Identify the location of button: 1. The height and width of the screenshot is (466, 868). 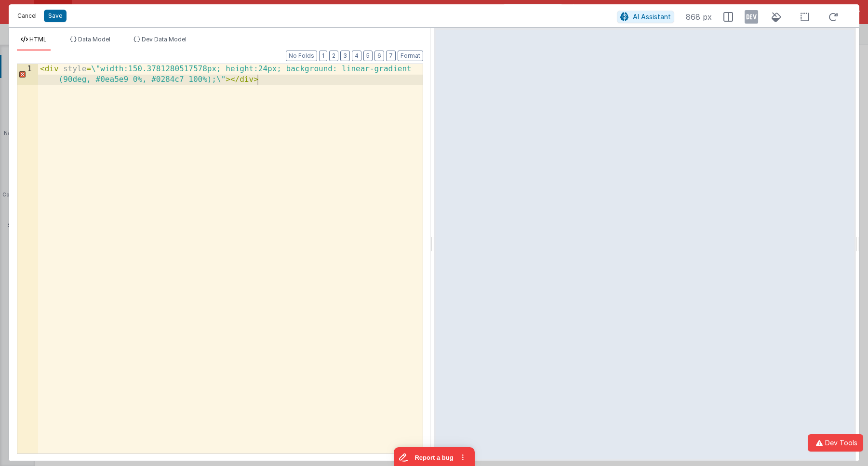
(323, 56).